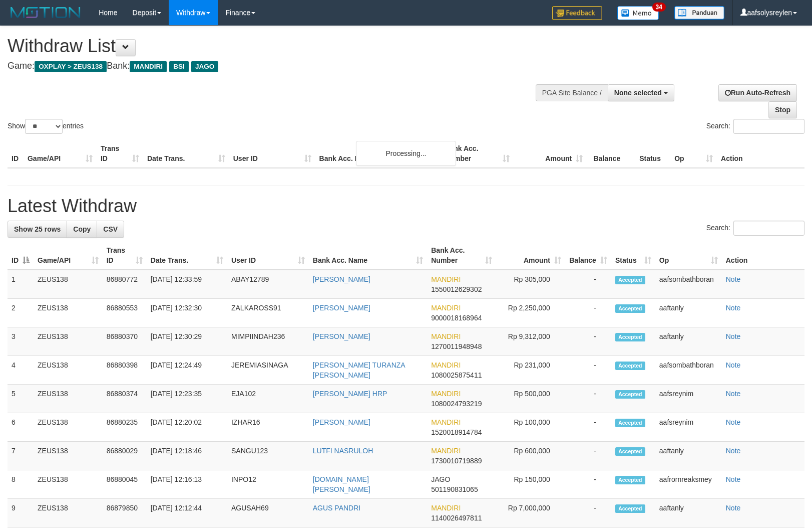  What do you see at coordinates (125, 484) in the screenshot?
I see `td: 86880045` at bounding box center [125, 484].